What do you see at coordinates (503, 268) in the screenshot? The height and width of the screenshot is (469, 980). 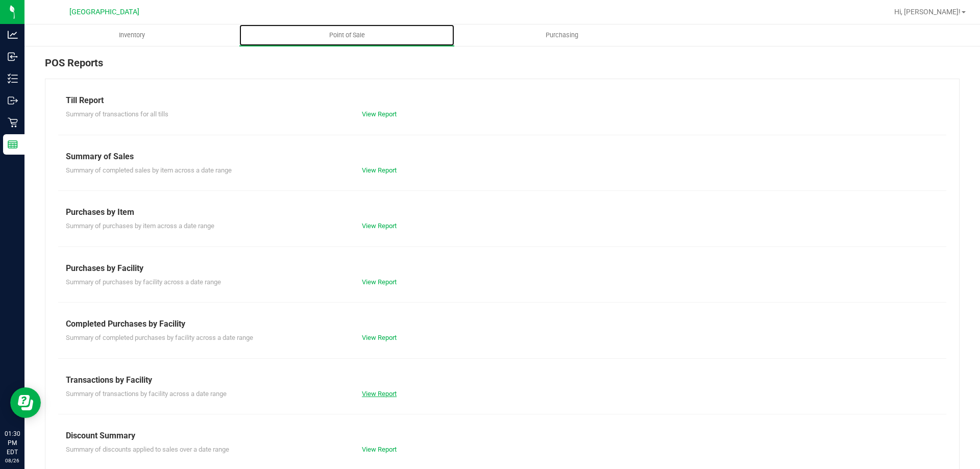 I see `div: Purchases by Facility` at bounding box center [503, 268].